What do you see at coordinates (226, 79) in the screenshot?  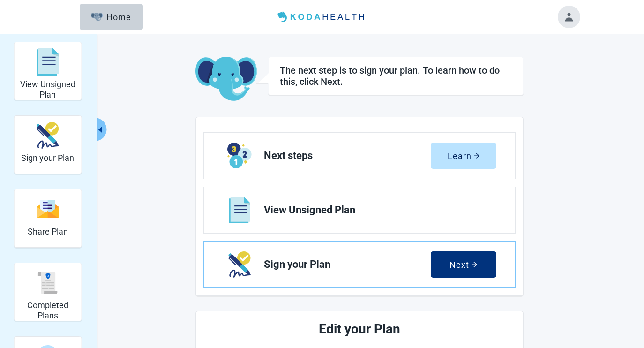 I see `img: Koda Elephant` at bounding box center [226, 79].